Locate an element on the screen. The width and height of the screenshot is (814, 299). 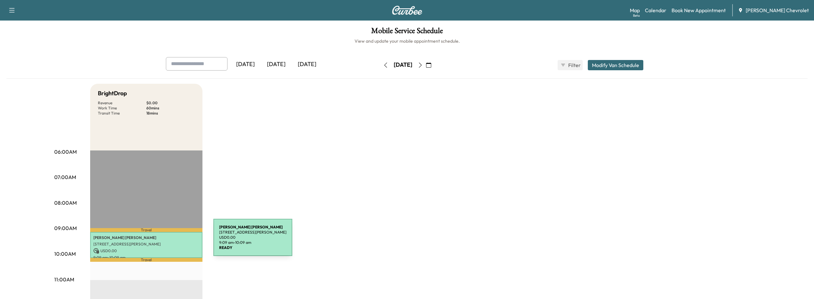
p: 11:00AM is located at coordinates (64, 280).